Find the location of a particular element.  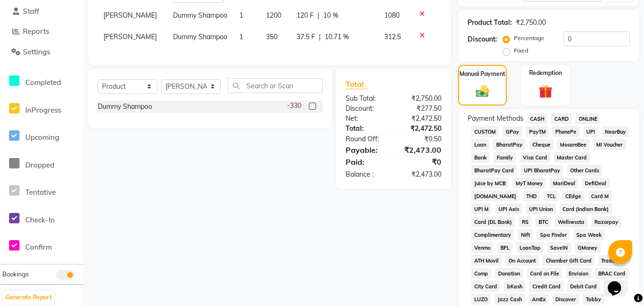

span: Card on File is located at coordinates (545, 273).